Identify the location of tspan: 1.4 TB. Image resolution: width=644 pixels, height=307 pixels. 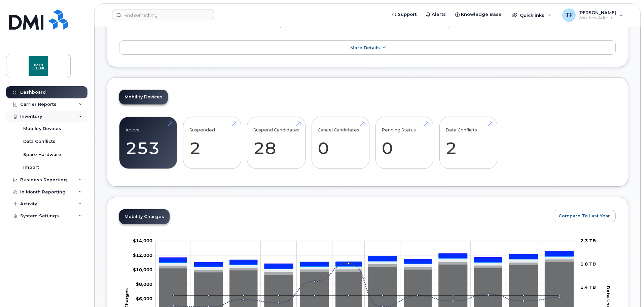
(589, 287).